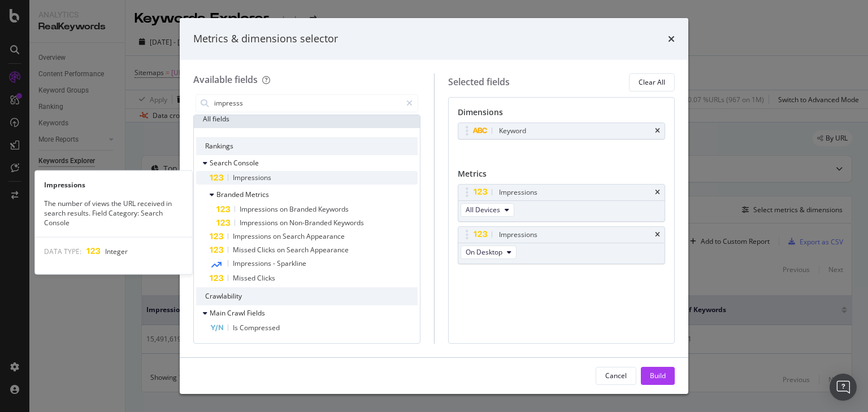  I want to click on button: Build, so click(658, 376).